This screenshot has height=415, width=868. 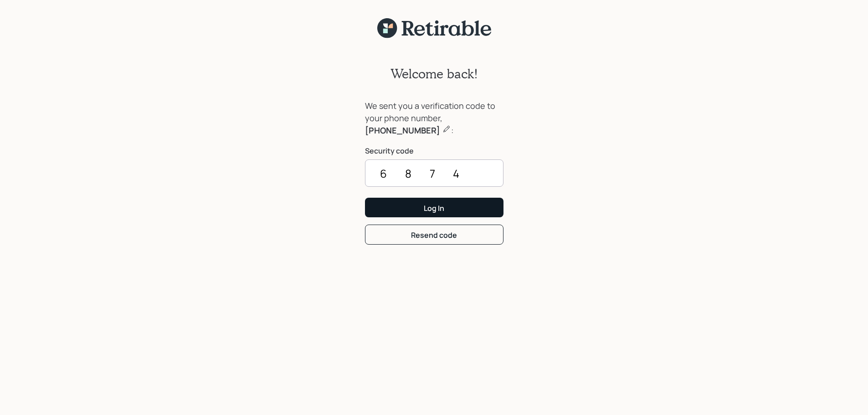 What do you see at coordinates (434, 74) in the screenshot?
I see `h2: Welcome back!` at bounding box center [434, 74].